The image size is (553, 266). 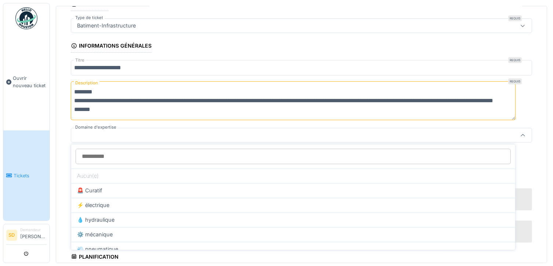 I want to click on div: Planification, so click(x=95, y=258).